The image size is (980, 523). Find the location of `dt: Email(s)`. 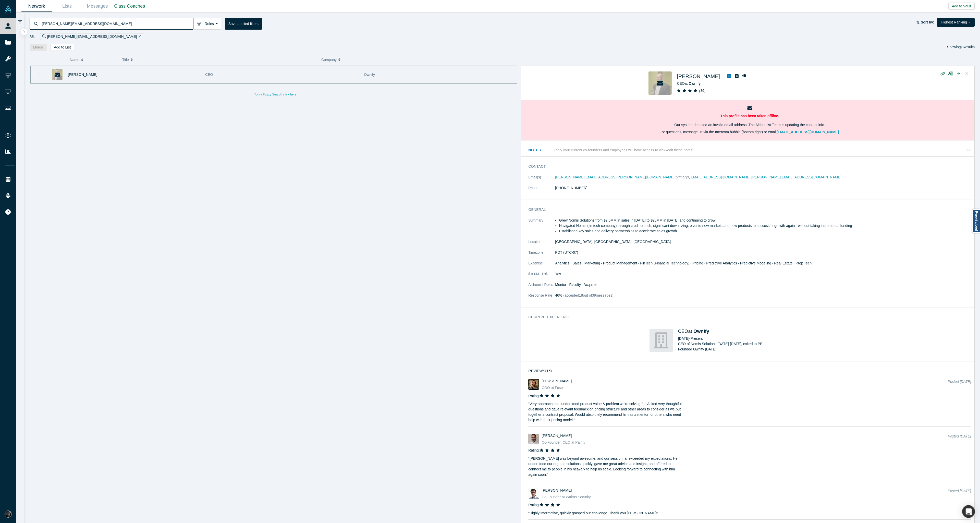

dt: Email(s) is located at coordinates (541, 180).